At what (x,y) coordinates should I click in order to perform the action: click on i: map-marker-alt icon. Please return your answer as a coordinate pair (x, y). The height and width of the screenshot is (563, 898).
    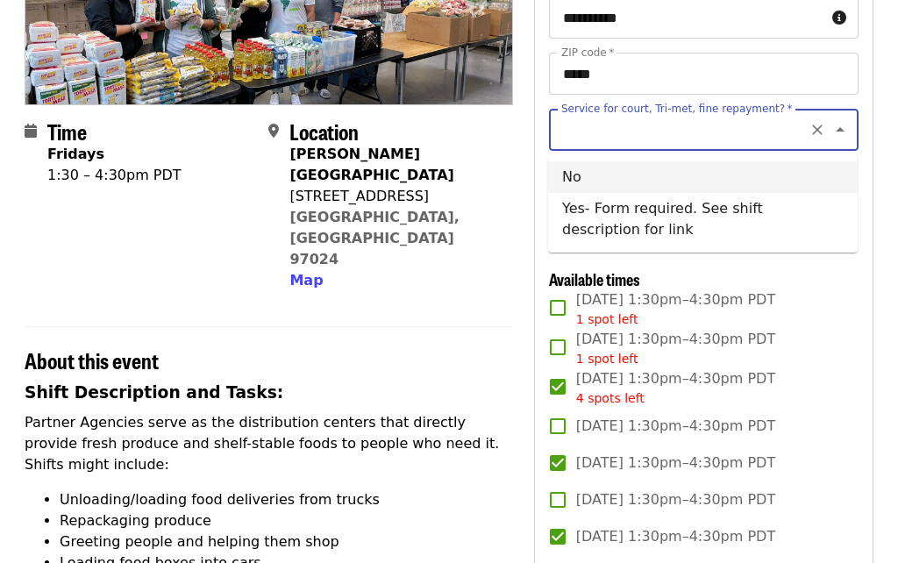
    Looking at the image, I should click on (274, 131).